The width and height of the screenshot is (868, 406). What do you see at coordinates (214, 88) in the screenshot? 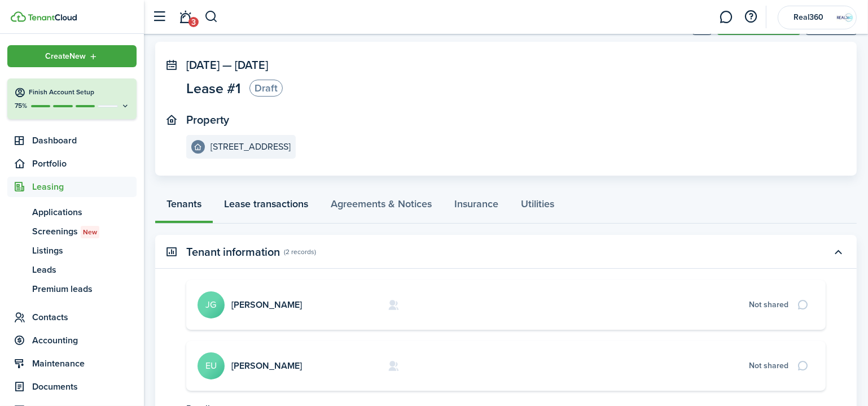
I see `span: Lease #1` at bounding box center [214, 88].